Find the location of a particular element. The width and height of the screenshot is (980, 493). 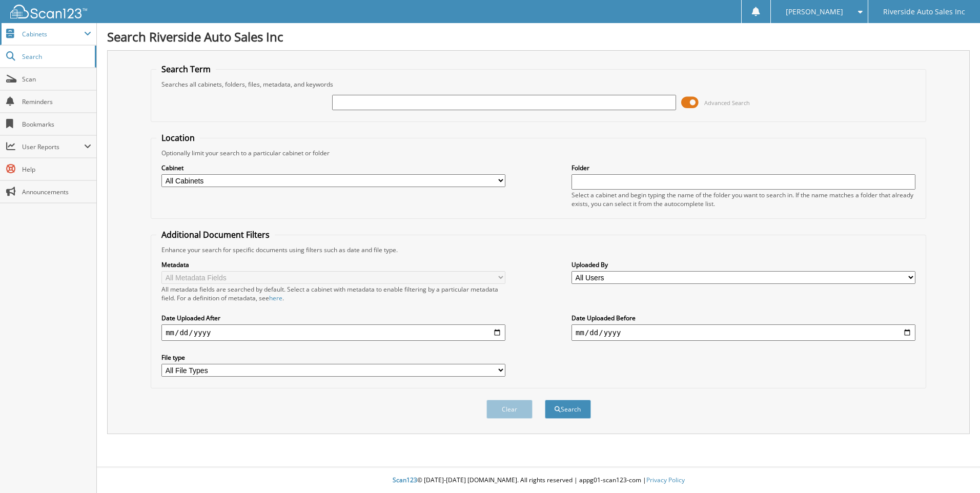

div: Chat Widget is located at coordinates (955, 468).